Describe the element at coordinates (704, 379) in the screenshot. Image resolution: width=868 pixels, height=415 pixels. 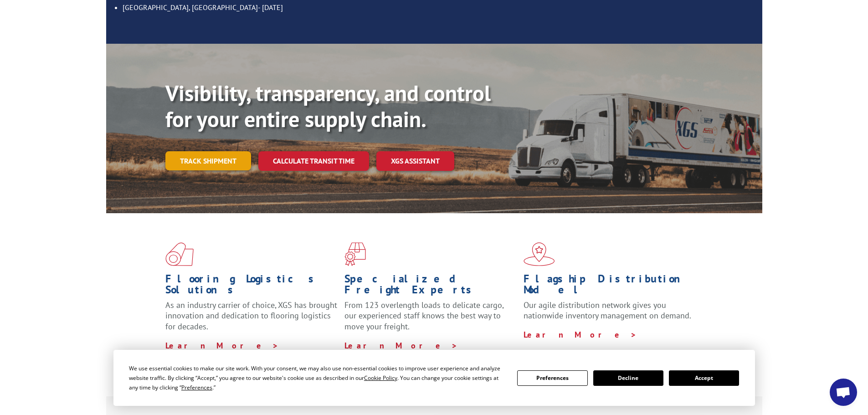
I see `button: Accept` at that location.